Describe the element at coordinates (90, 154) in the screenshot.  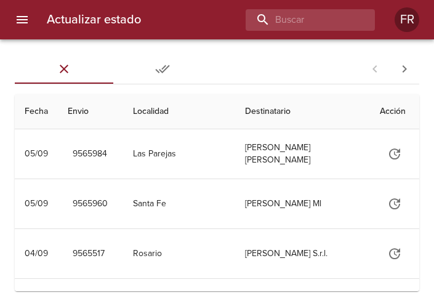
I see `button: 9565984` at that location.